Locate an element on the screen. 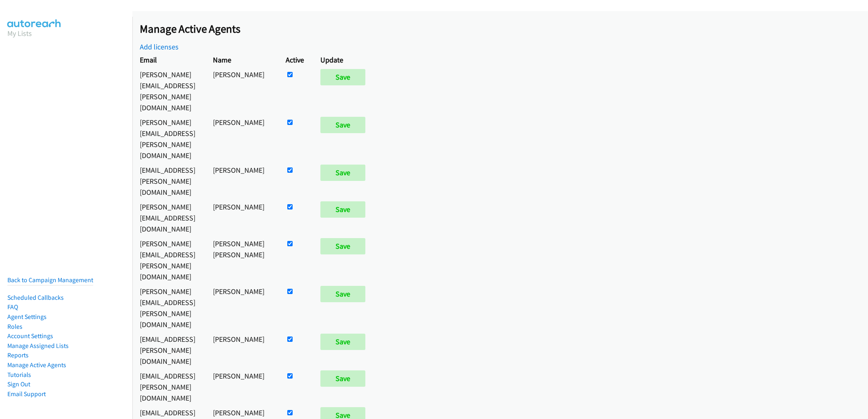  a: Tutorials is located at coordinates (20, 374).